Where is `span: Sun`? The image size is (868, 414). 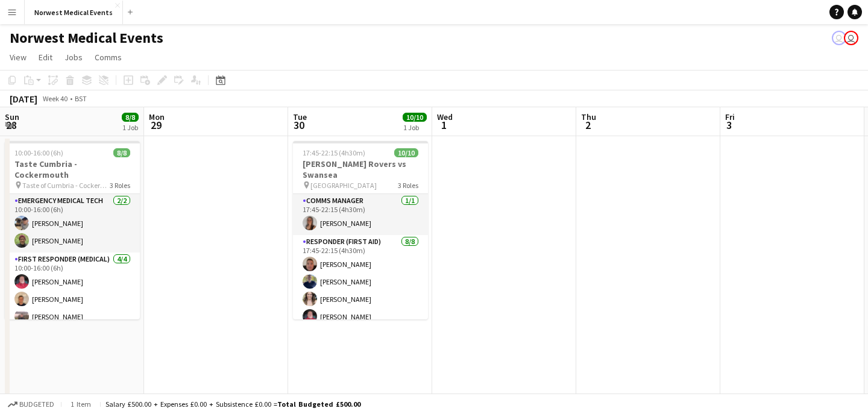
span: Sun is located at coordinates (12, 117).